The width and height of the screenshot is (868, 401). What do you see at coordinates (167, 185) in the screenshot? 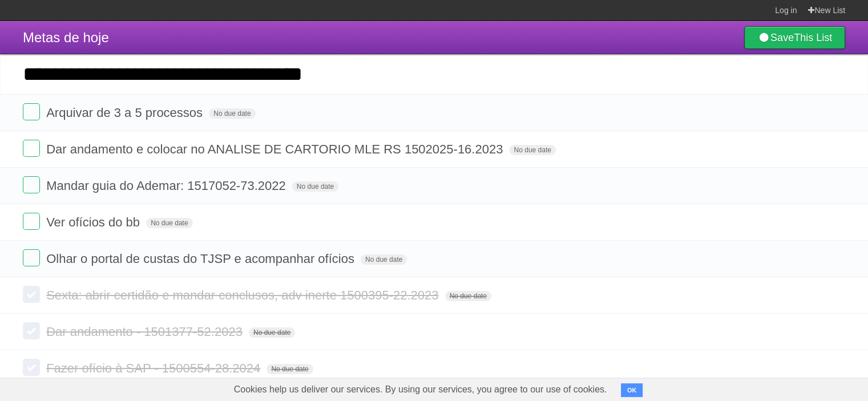
I see `span: Mandar guia do Ademar: 1517052-73.2022` at bounding box center [167, 185].